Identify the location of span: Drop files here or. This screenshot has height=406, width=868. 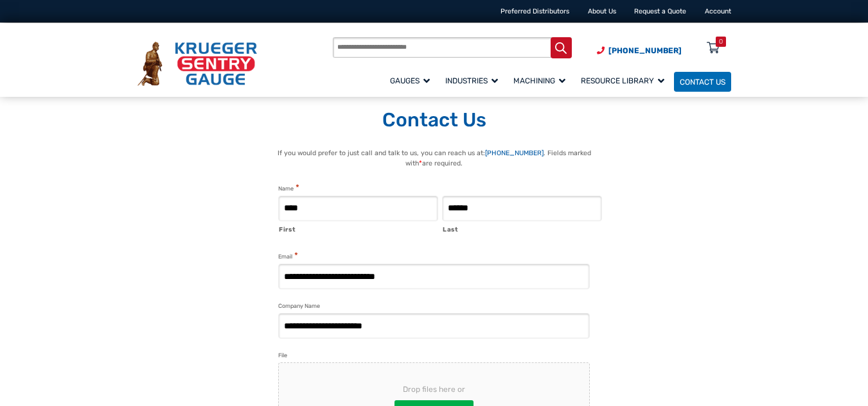
(434, 390).